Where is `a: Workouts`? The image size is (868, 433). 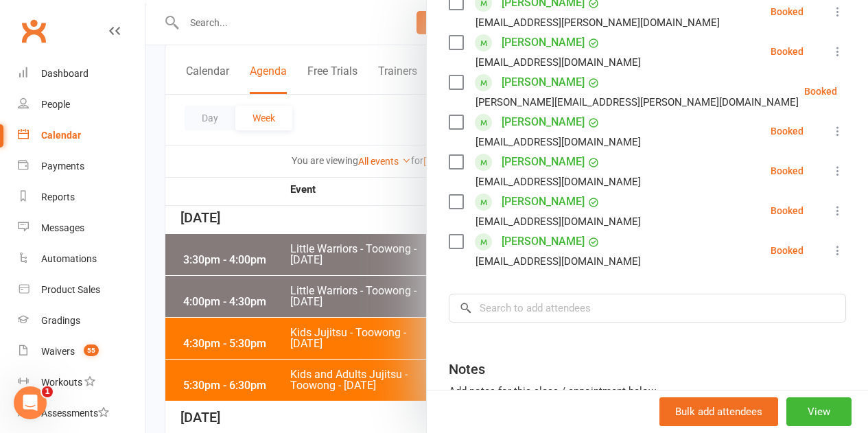
a: Workouts is located at coordinates (81, 382).